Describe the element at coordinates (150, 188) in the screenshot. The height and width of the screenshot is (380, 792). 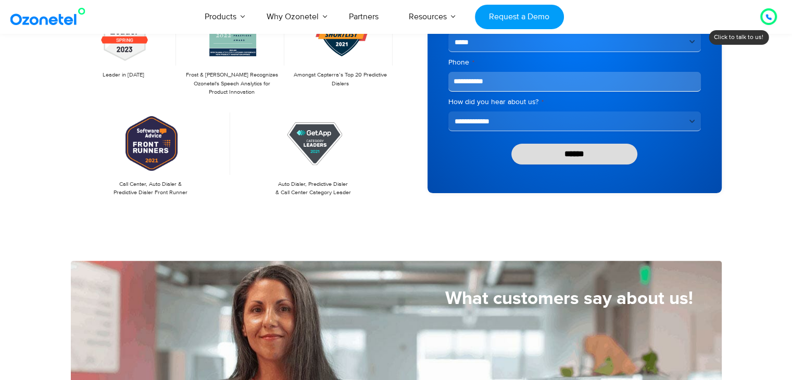
I see `p: Call Center, Auto Dialer & Predictive Dialer Front Runner` at that location.